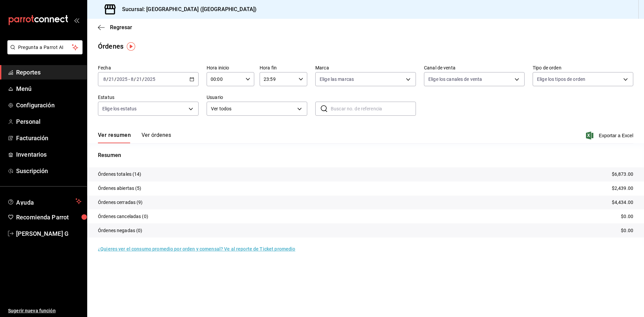  Describe the element at coordinates (623, 188) in the screenshot. I see `p: $2,439.00` at that location.